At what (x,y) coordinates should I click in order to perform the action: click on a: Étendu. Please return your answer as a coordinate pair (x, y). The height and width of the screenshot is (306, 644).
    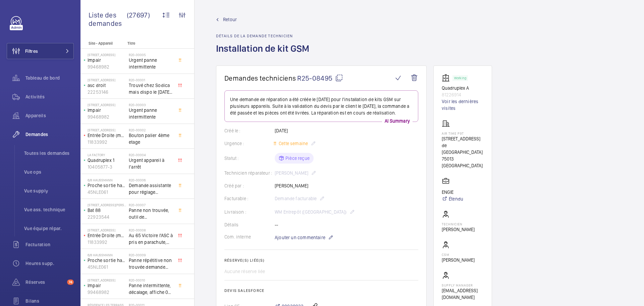
    Looking at the image, I should click on (453, 199).